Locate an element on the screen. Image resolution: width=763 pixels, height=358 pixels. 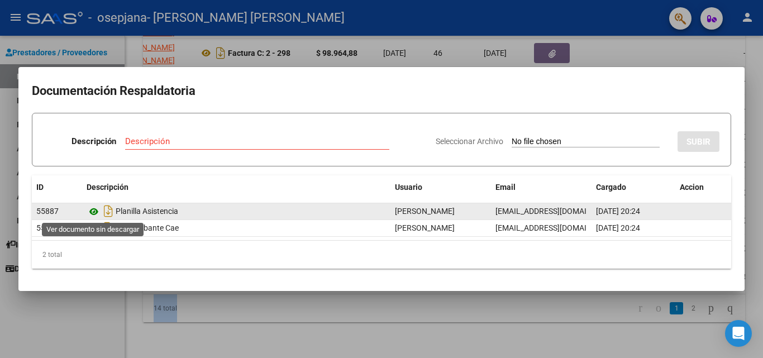
span: ID is located at coordinates (40, 187).